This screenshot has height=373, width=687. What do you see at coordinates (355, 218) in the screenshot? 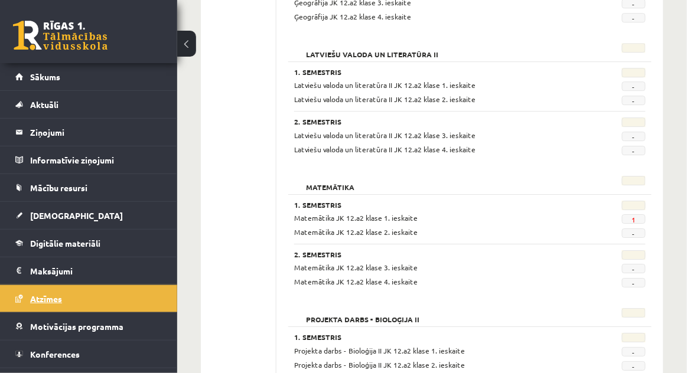
I see `span: Matemātika JK 12.a2 klase 1. ieskaite` at bounding box center [355, 218].